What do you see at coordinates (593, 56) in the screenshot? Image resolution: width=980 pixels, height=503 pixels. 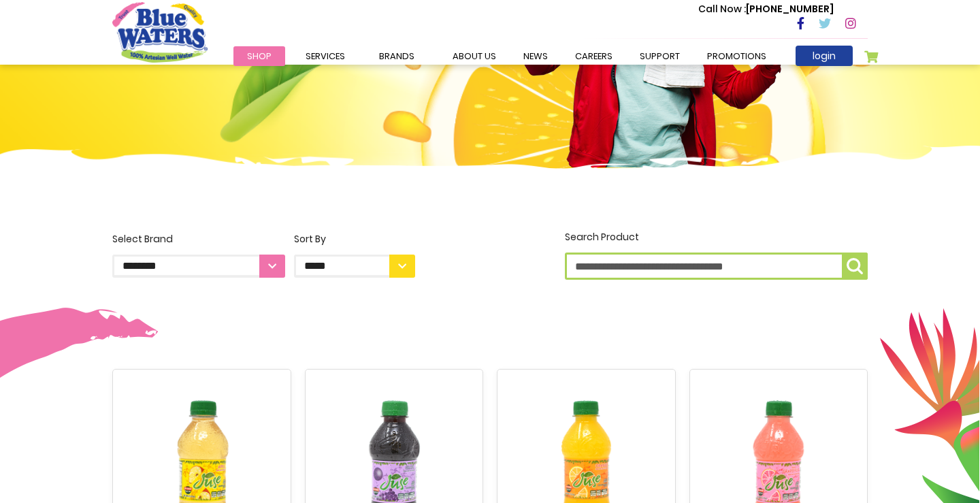 I see `a: careers` at bounding box center [593, 56].